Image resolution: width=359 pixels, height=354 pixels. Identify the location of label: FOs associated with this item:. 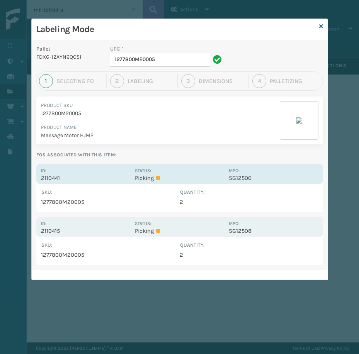
(180, 155).